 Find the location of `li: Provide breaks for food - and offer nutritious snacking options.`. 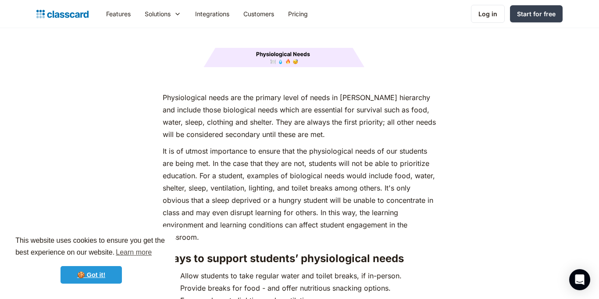

li: Provide breaks for food - and offer nutritious snacking options. is located at coordinates (308, 288).